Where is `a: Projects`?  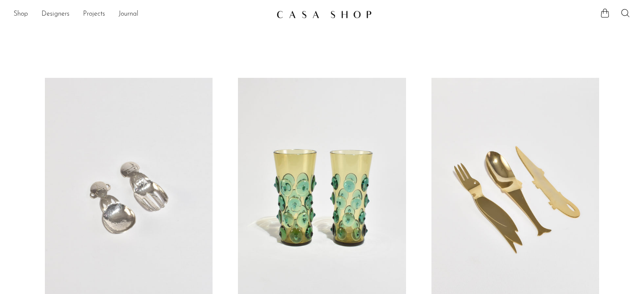
a: Projects is located at coordinates (94, 14).